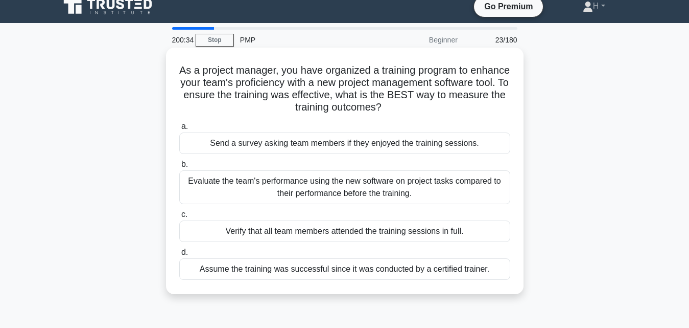  Describe the element at coordinates (304, 40) in the screenshot. I see `div: PMP` at that location.